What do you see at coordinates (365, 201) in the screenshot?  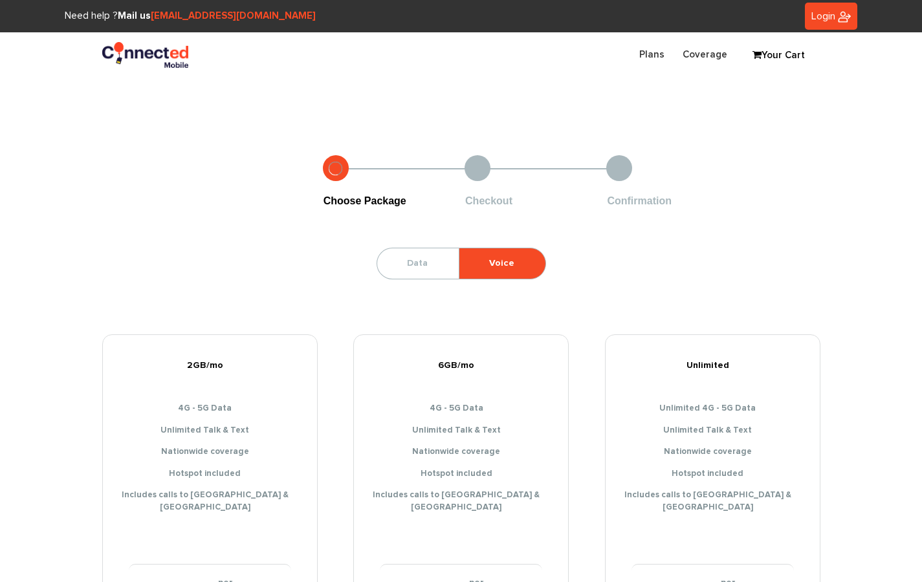 I see `span: Choose Package` at bounding box center [365, 201].